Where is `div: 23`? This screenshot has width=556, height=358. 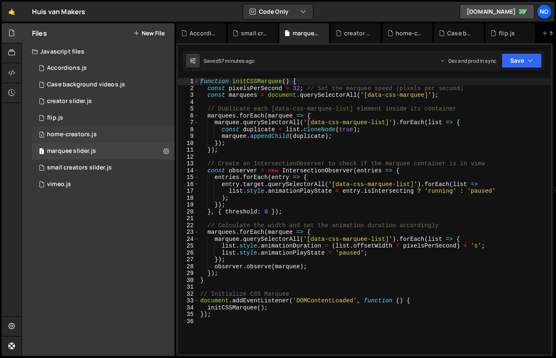 div: 23 is located at coordinates (188, 232).